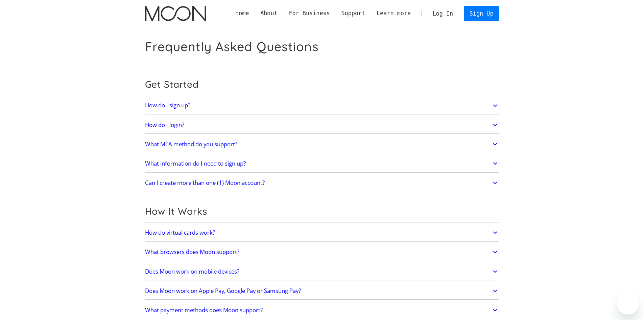 The height and width of the screenshot is (320, 644). What do you see at coordinates (322, 252) in the screenshot?
I see `a: What browsers does Moon support?` at bounding box center [322, 252].